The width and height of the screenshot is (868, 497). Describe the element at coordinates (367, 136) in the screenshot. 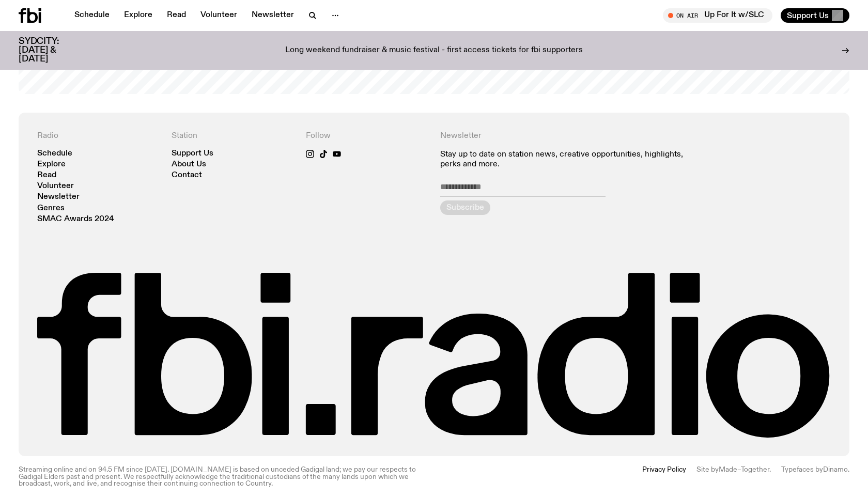

I see `h4: Follow` at that location.